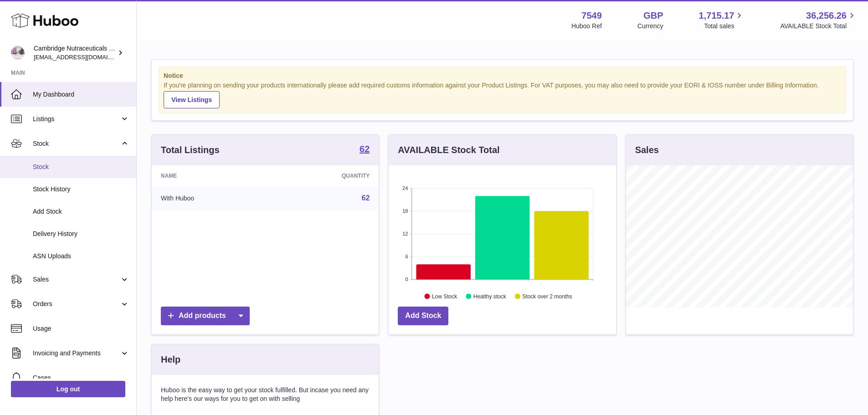 The height and width of the screenshot is (415, 868). What do you see at coordinates (76, 304) in the screenshot?
I see `span: Orders` at bounding box center [76, 304].